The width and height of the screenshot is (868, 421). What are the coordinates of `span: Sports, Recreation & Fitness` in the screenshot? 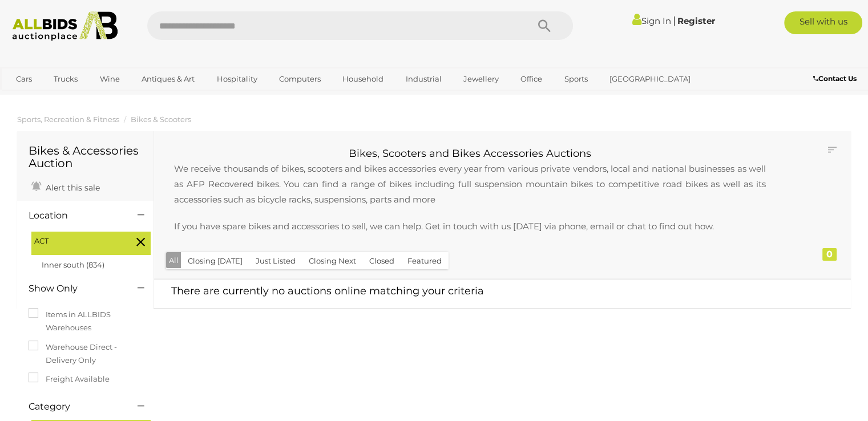 It's located at (68, 119).